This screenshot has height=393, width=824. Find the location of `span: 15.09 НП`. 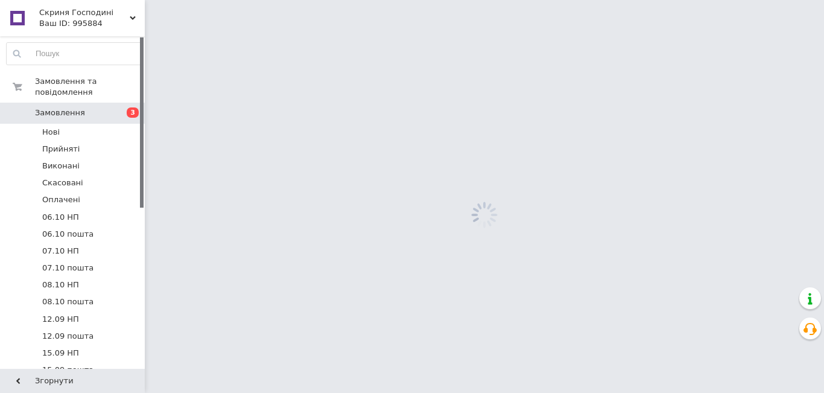

span: 15.09 НП is located at coordinates (60, 353).